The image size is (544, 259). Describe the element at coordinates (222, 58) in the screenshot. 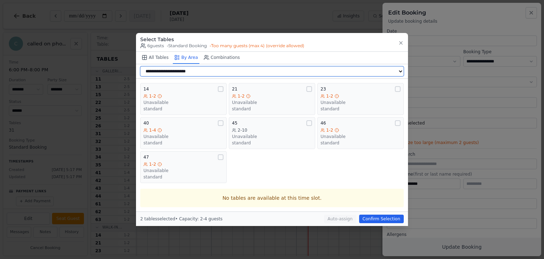

I see `button: Combinations` at that location.